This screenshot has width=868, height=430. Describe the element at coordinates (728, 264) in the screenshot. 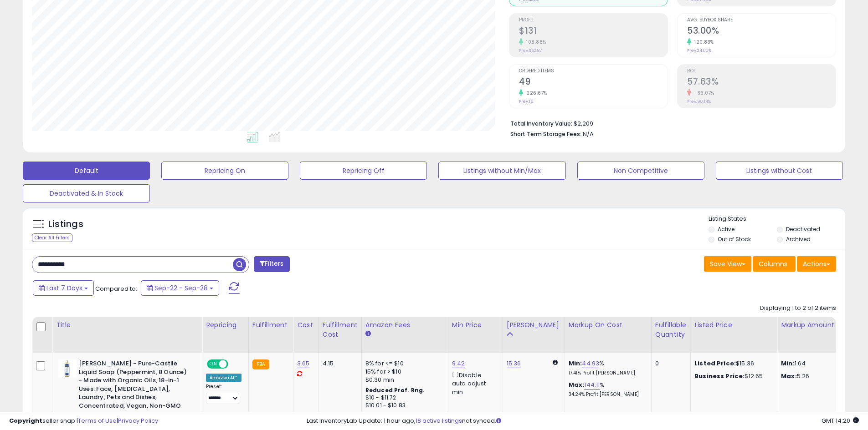

I see `button: Save View` at that location.